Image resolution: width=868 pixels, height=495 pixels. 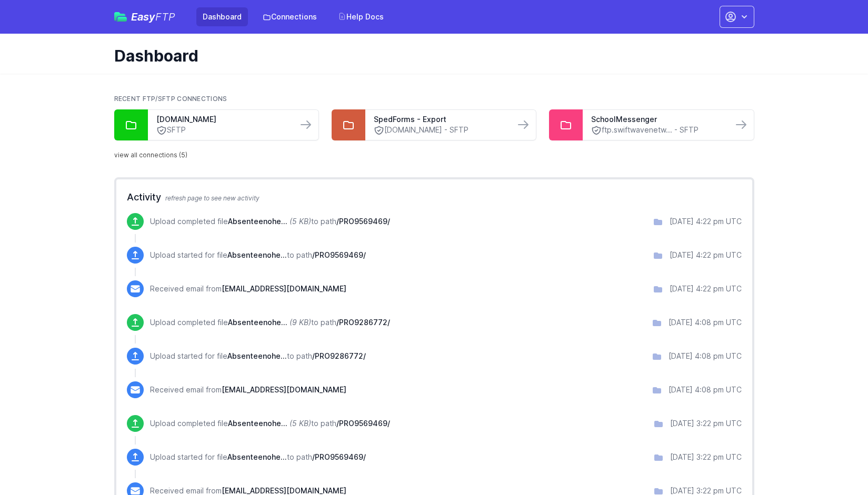 I want to click on span: refresh page to see new activity, so click(x=212, y=198).